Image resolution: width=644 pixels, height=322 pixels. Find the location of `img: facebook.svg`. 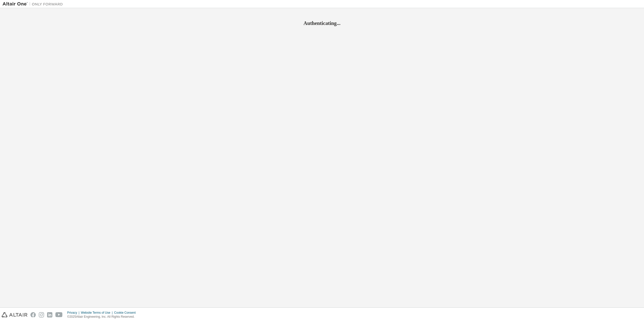

img: facebook.svg is located at coordinates (33, 315).